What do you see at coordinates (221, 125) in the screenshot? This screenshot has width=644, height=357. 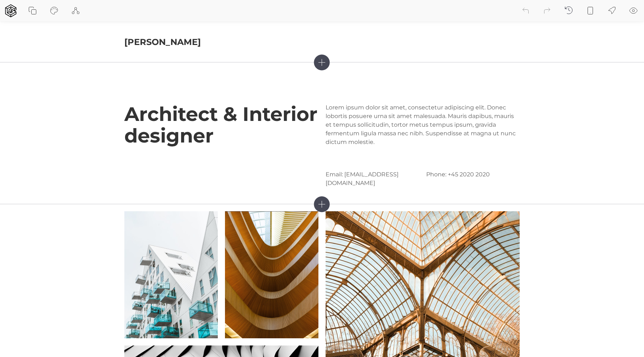 I see `h1: Architect & Interior designer` at bounding box center [221, 125].